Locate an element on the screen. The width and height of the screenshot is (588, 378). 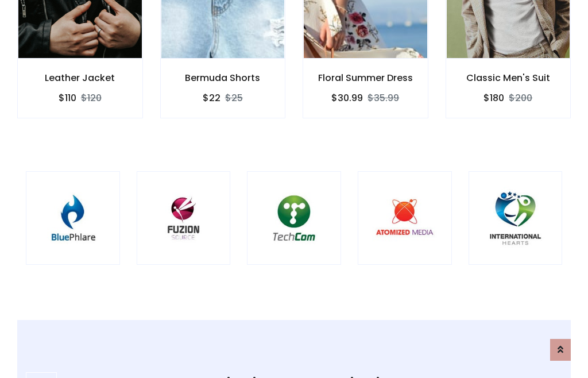
h6: Leather Jacket is located at coordinates (80, 78).